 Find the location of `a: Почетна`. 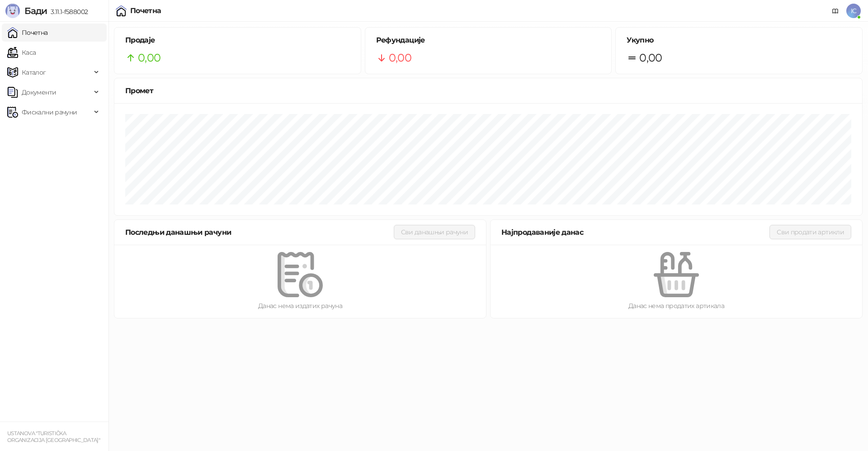

a: Почетна is located at coordinates (27, 32).